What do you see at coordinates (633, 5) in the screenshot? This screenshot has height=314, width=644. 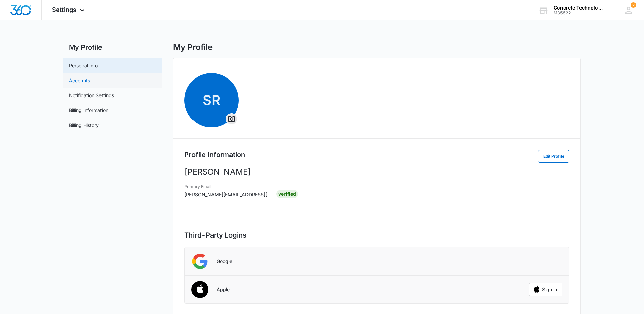 I see `div: notifications count` at bounding box center [633, 5].